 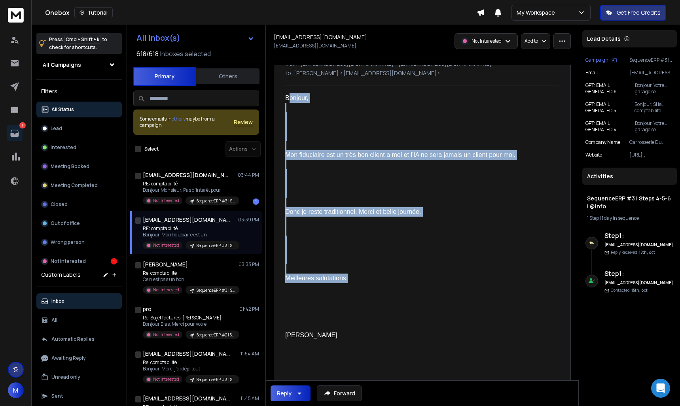 What do you see at coordinates (243, 122) in the screenshot?
I see `span: Review` at bounding box center [243, 122].